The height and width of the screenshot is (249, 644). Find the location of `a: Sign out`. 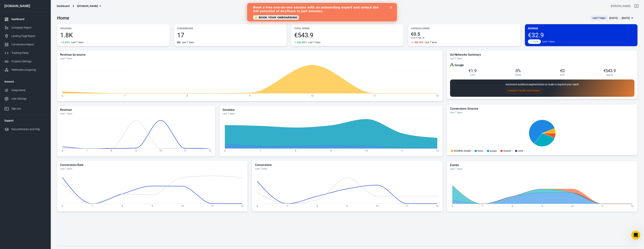

a: Sign out is located at coordinates (26, 108).